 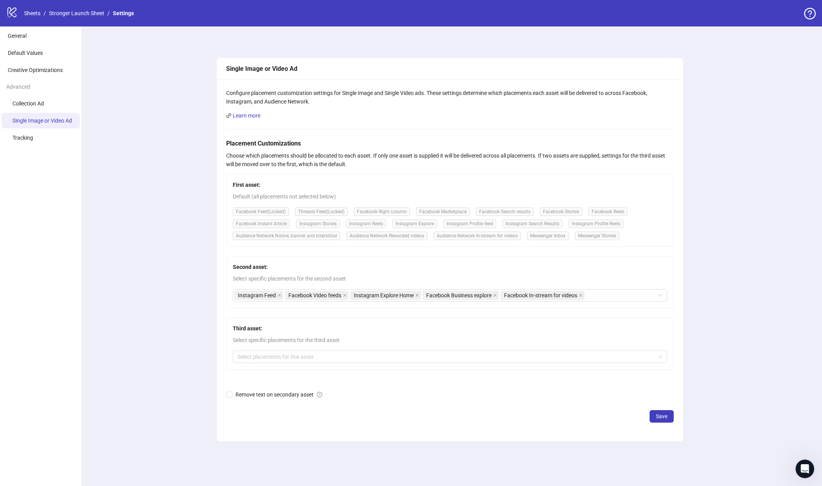 I want to click on a: Learn more, so click(x=246, y=116).